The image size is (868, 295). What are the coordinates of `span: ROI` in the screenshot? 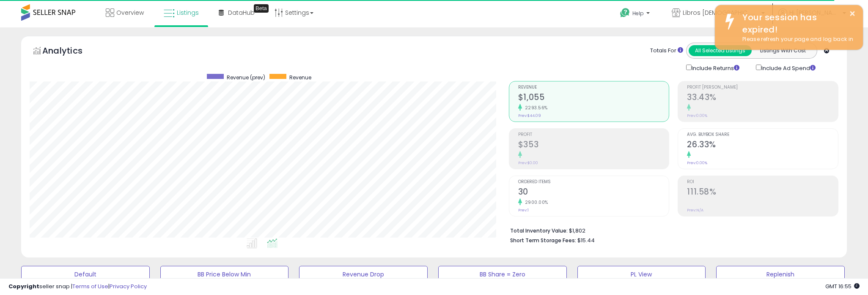 It's located at (762, 182).